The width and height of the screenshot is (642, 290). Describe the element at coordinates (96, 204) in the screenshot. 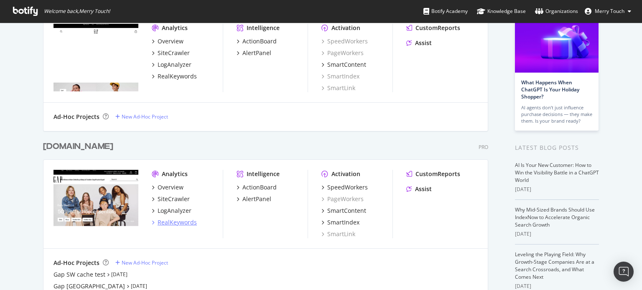

I see `img: Gap.com` at that location.